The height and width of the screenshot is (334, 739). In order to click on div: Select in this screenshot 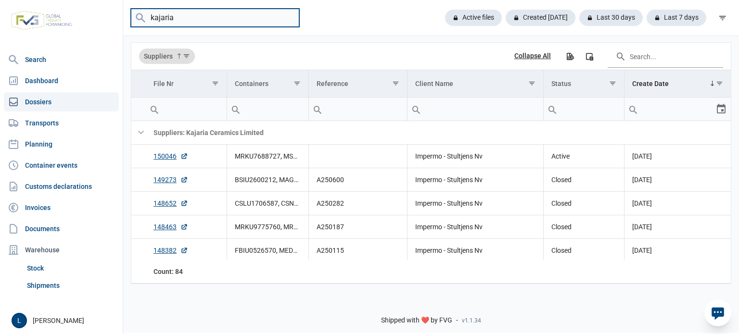, I will do `click(721, 109)`.